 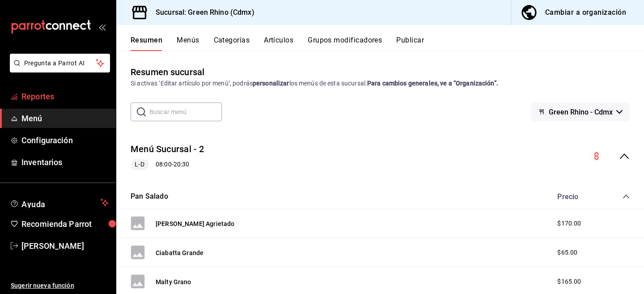 What do you see at coordinates (60, 286) in the screenshot?
I see `span: Sugerir nueva función` at bounding box center [60, 286].